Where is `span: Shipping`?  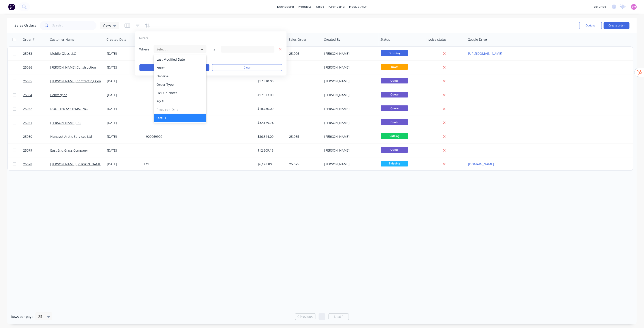 span: Shipping is located at coordinates (394, 163).